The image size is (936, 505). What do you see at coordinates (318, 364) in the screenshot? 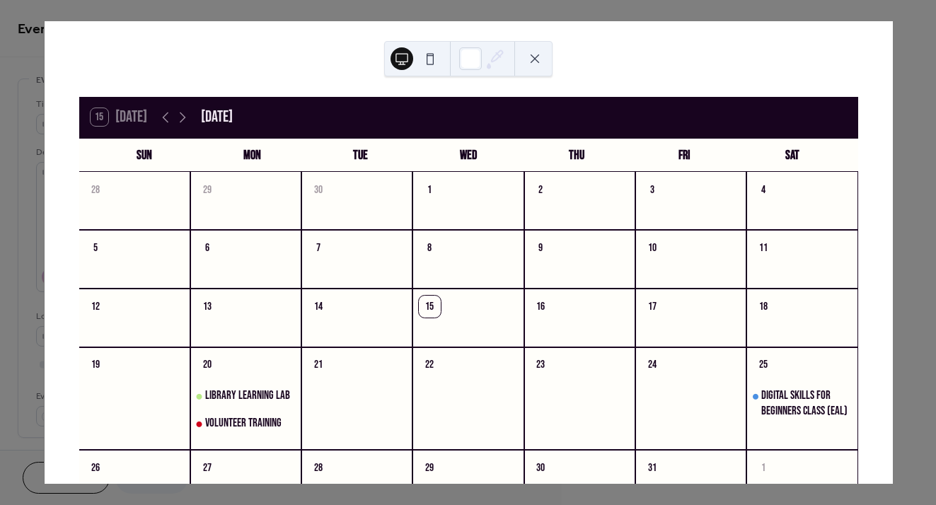
I see `div: 21` at bounding box center [318, 364].